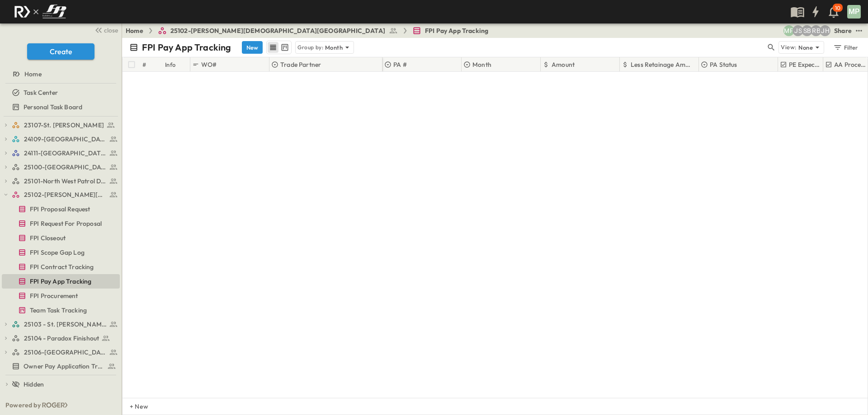 The width and height of the screenshot is (868, 415). I want to click on span: 25100-Vanguard Prep School, so click(65, 167).